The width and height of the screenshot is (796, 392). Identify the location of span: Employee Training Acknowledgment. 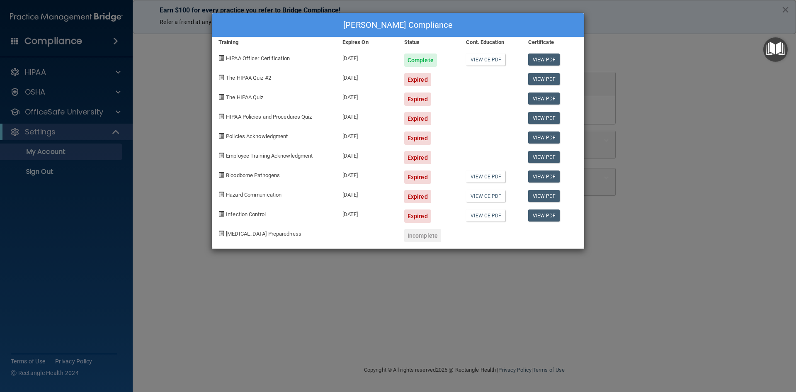
(269, 155).